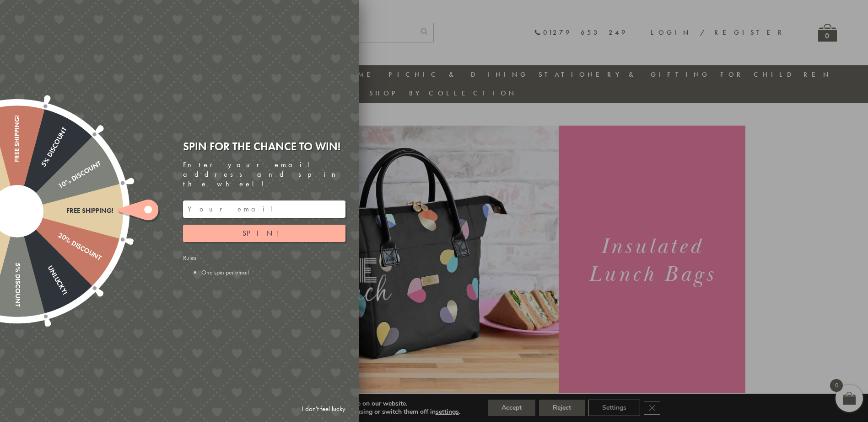  Describe the element at coordinates (324, 409) in the screenshot. I see `a: I don't feel lucky` at that location.